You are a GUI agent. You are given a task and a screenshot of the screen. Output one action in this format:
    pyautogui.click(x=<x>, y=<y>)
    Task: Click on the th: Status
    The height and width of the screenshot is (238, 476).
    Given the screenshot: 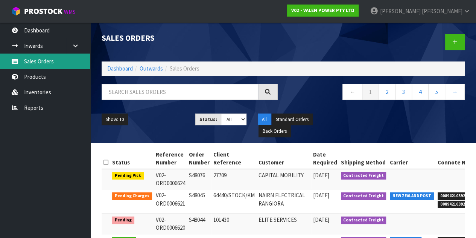 What is the action you would take?
    pyautogui.click(x=132, y=159)
    